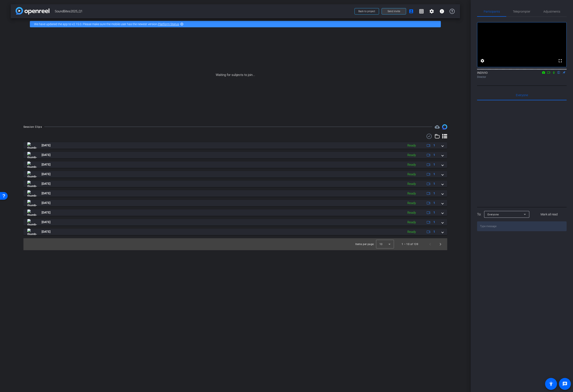 The width and height of the screenshot is (573, 392). What do you see at coordinates (522, 77) in the screenshot?
I see `div: Director` at bounding box center [522, 77].